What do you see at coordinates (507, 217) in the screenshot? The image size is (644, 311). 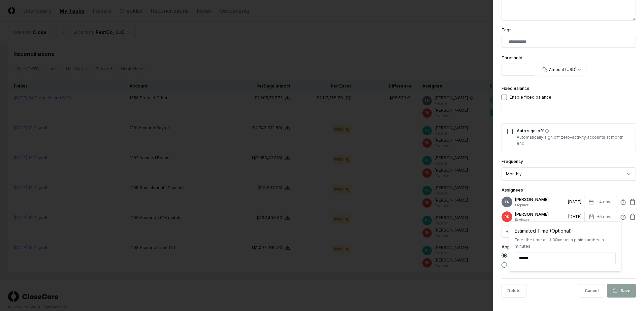 I see `span: RK` at bounding box center [507, 217].